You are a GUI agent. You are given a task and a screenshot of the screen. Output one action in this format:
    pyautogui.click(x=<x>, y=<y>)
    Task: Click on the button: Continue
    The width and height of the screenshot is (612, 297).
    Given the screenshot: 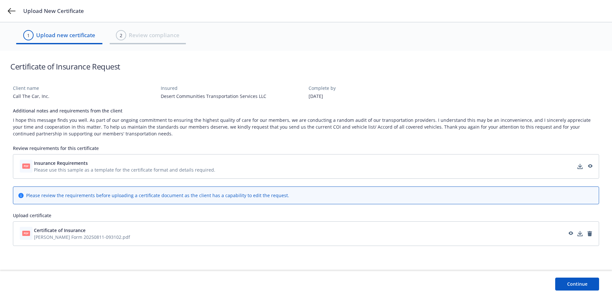 What is the action you would take?
    pyautogui.click(x=577, y=284)
    